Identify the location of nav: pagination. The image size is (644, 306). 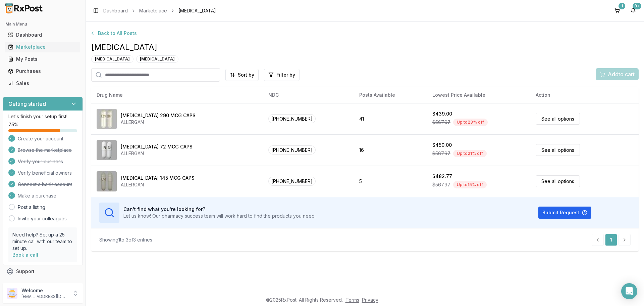
(611, 239).